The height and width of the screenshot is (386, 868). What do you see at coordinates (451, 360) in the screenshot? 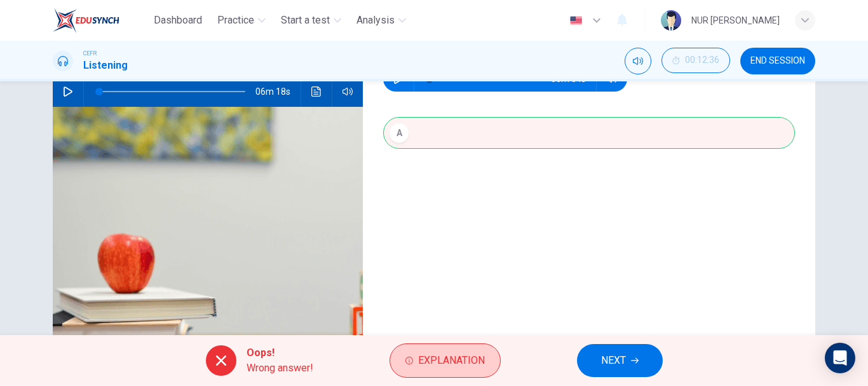
I see `span: Explanation` at bounding box center [451, 360].